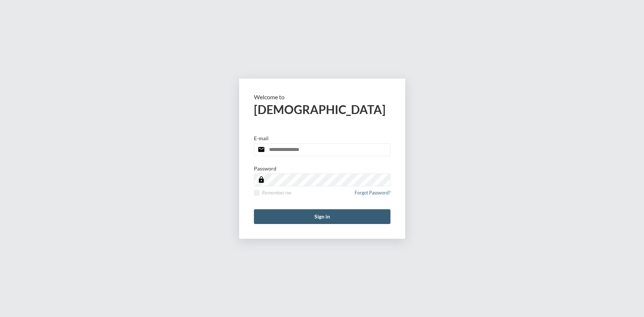 This screenshot has width=644, height=317. Describe the element at coordinates (265, 168) in the screenshot. I see `p: Password` at that location.